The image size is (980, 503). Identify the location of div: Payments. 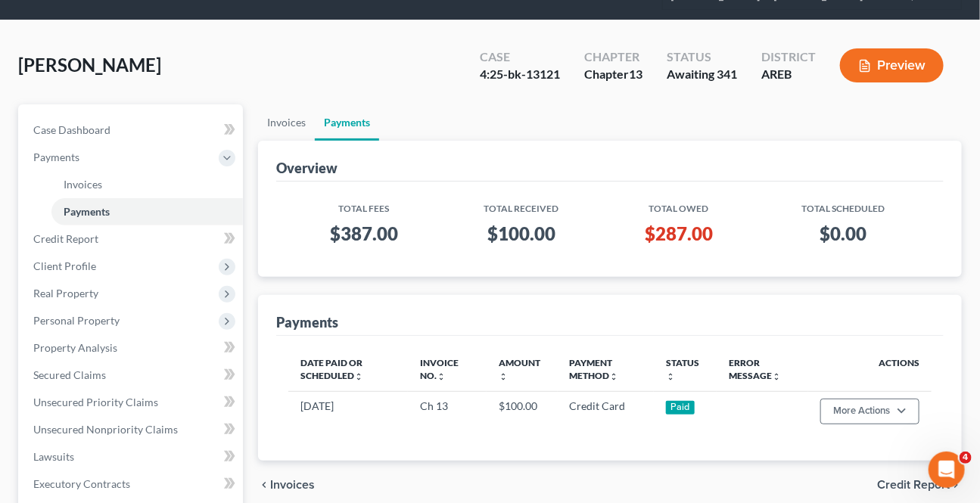
(307, 322).